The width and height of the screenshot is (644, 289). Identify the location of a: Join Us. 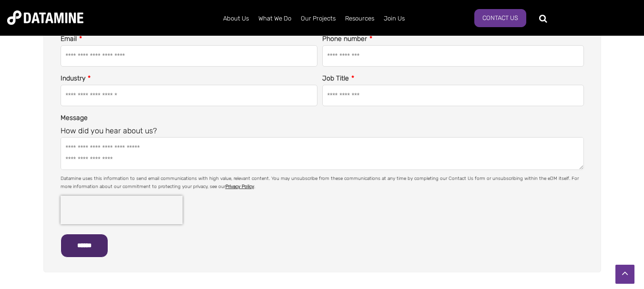
(394, 19).